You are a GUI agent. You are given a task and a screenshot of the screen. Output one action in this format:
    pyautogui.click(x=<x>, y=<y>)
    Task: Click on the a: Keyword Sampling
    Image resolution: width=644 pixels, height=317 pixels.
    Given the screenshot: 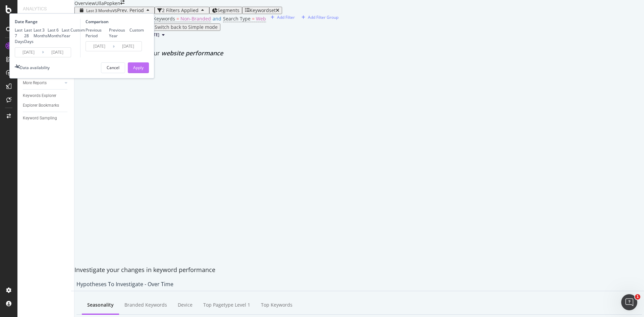 What is the action you would take?
    pyautogui.click(x=46, y=118)
    